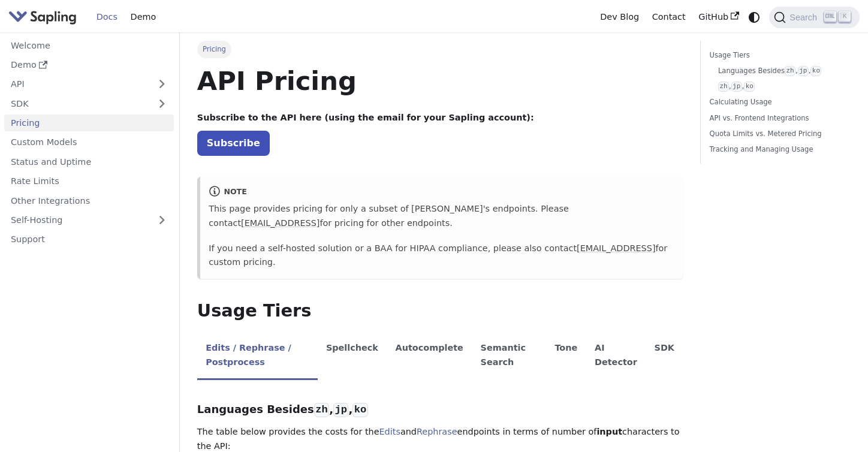 This screenshot has width=868, height=452. What do you see at coordinates (89, 239) in the screenshot?
I see `a: Support` at bounding box center [89, 239].